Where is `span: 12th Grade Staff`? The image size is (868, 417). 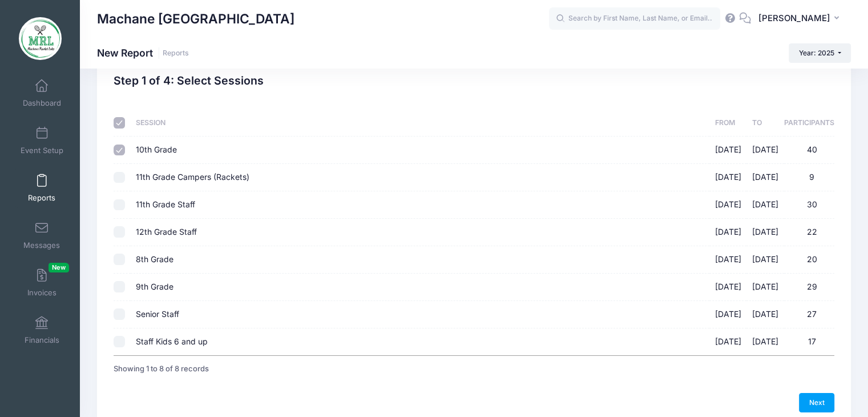
span: 12th Grade Staff is located at coordinates (166, 231).